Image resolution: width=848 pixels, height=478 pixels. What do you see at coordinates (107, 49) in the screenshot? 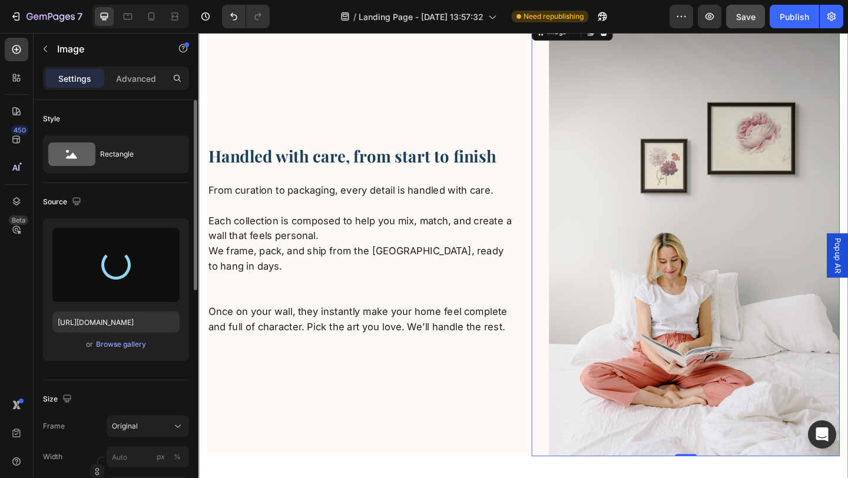
I see `p: Image` at bounding box center [107, 49].